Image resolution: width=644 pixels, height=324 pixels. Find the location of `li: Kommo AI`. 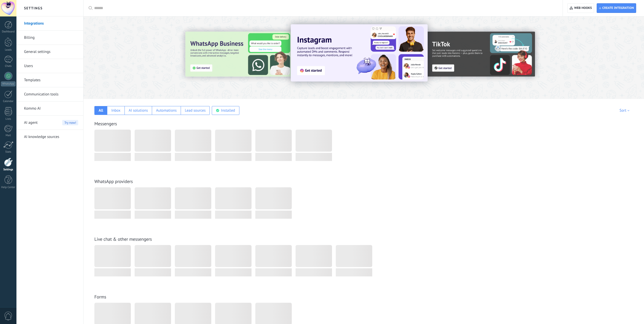

li: Kommo AI is located at coordinates (50, 109).